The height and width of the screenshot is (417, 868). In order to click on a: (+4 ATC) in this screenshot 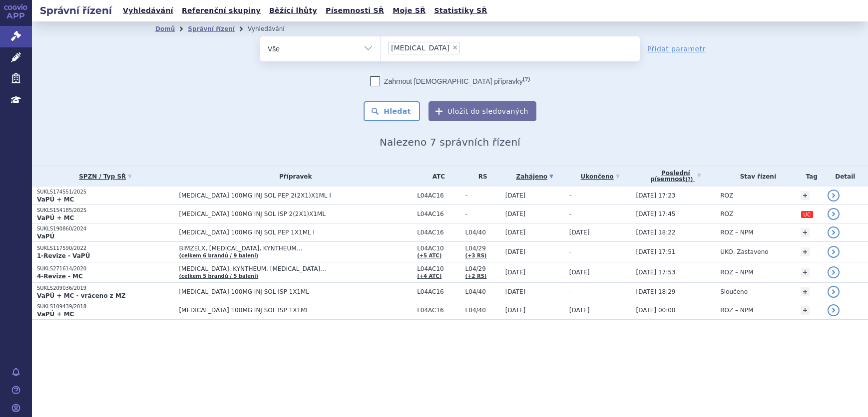, I will do `click(429, 276)`.